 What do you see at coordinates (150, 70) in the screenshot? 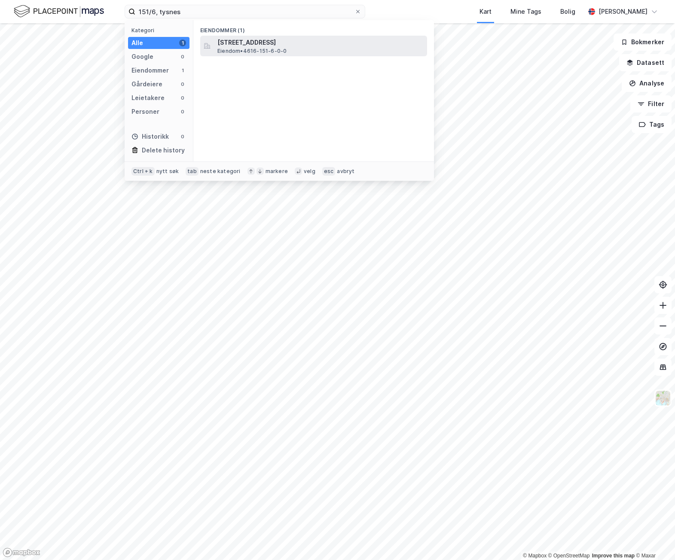
I see `div: Eiendommer` at bounding box center [150, 70].